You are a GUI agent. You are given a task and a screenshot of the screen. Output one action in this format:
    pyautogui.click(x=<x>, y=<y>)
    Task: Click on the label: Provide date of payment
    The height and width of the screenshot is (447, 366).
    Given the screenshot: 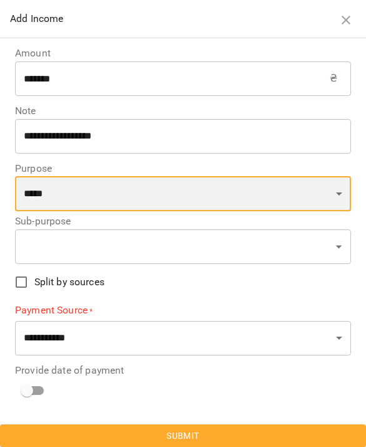 What is the action you would take?
    pyautogui.click(x=183, y=370)
    